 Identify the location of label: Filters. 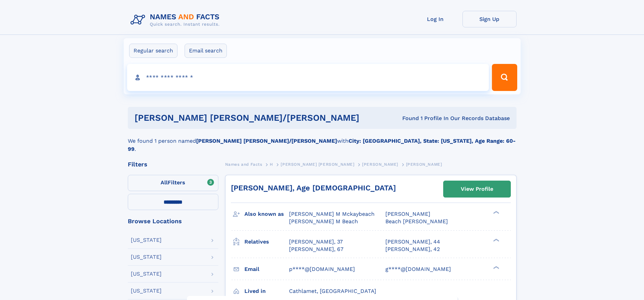
(173, 183).